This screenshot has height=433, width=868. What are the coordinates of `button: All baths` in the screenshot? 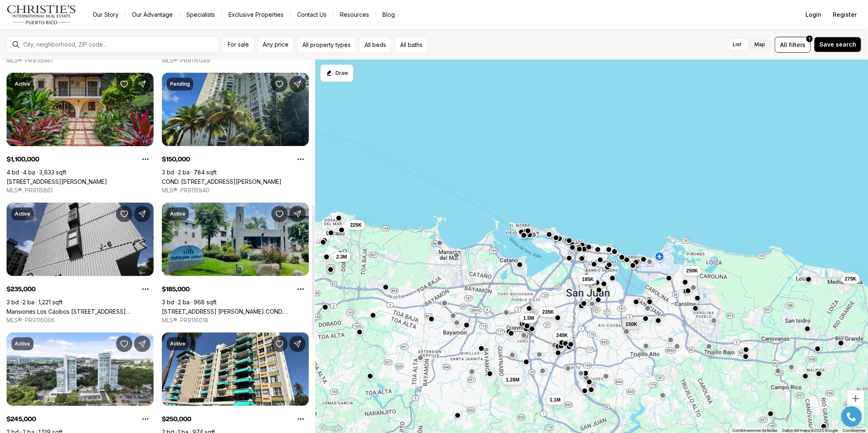 It's located at (411, 44).